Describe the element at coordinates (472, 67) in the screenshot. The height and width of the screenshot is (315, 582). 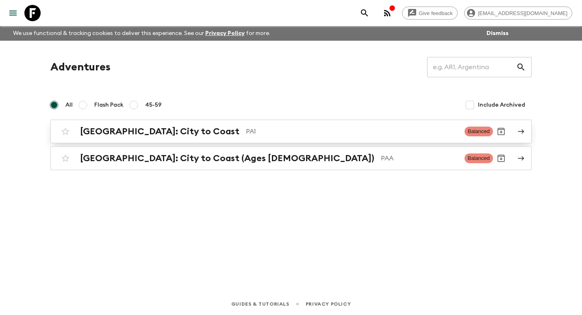
I see `input: e.g. AR1, Argentina` at that location.